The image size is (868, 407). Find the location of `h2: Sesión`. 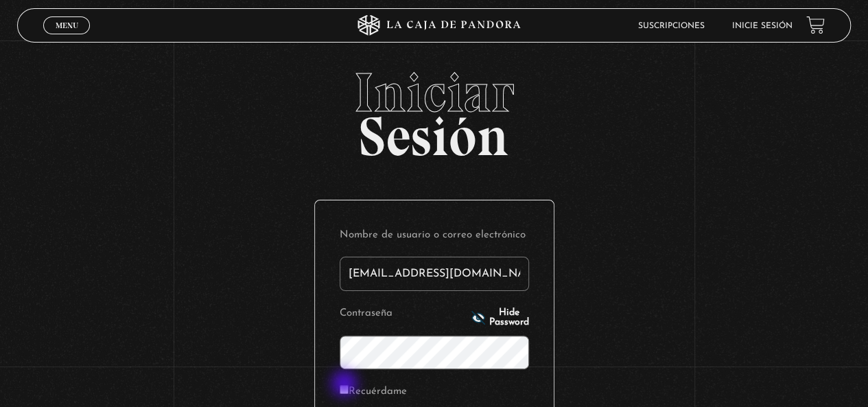

h2: Sesión is located at coordinates (433, 109).